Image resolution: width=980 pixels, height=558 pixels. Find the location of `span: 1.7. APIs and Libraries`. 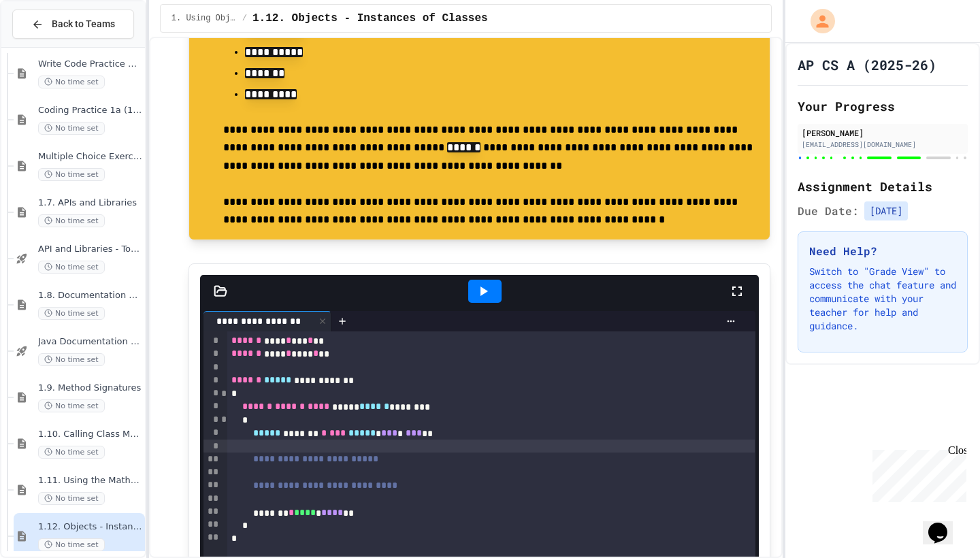

span: 1.7. APIs and Libraries is located at coordinates (90, 203).